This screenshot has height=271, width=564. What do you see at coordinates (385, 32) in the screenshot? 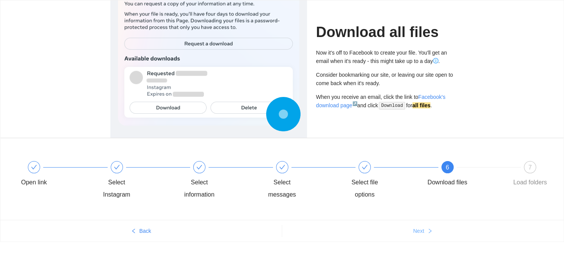
I see `h1: Download all files` at bounding box center [385, 32].